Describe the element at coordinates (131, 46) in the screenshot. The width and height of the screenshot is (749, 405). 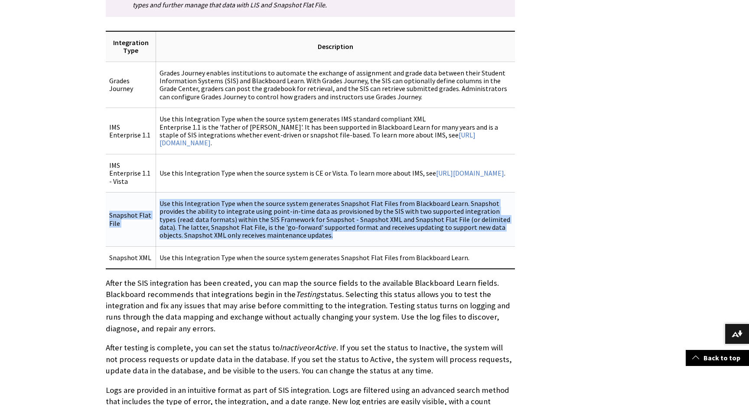
I see `th: Integration Type` at that location.